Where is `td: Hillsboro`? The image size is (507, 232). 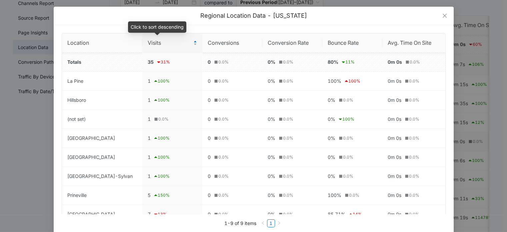 td: Hillsboro is located at coordinates (102, 100).